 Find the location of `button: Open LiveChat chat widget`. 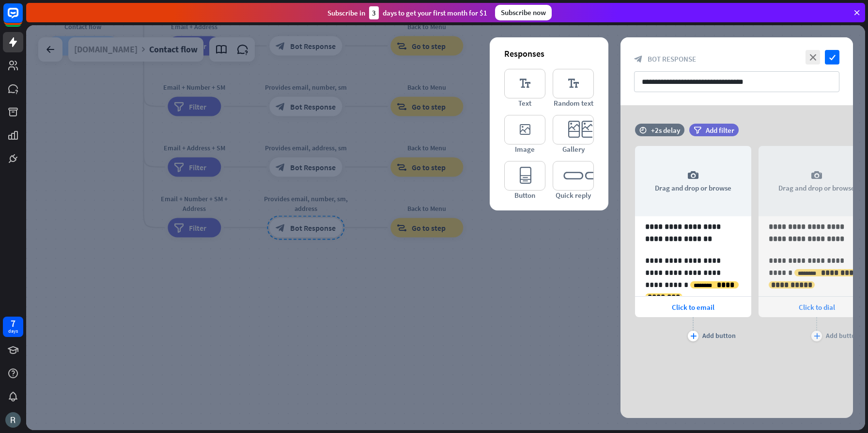

button: Open LiveChat chat widget is located at coordinates (22, 19).